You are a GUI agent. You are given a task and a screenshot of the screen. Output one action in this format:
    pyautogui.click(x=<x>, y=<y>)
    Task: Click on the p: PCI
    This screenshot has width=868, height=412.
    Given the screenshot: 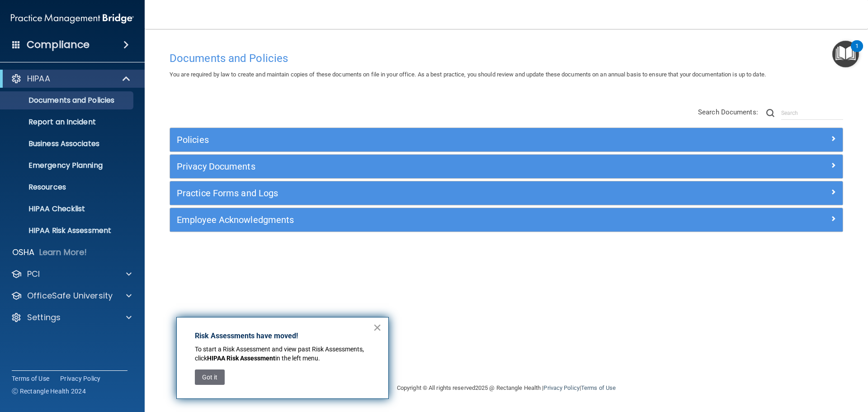 What is the action you would take?
    pyautogui.click(x=34, y=274)
    